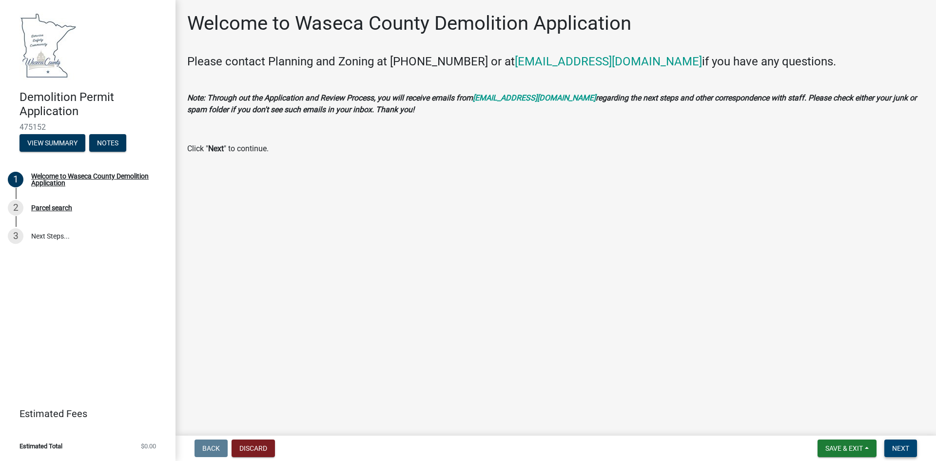  Describe the element at coordinates (847, 448) in the screenshot. I see `button: Save & Exit` at that location.